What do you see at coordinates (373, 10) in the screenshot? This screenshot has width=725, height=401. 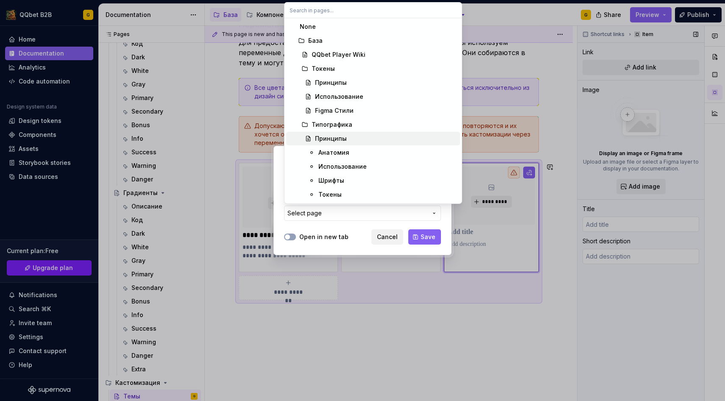 I see `input: Search in pages...` at bounding box center [373, 10].